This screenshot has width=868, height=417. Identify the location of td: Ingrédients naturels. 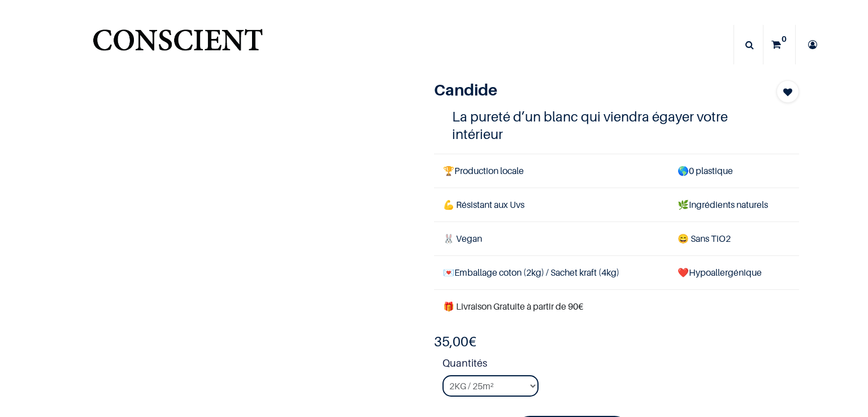
(734, 204).